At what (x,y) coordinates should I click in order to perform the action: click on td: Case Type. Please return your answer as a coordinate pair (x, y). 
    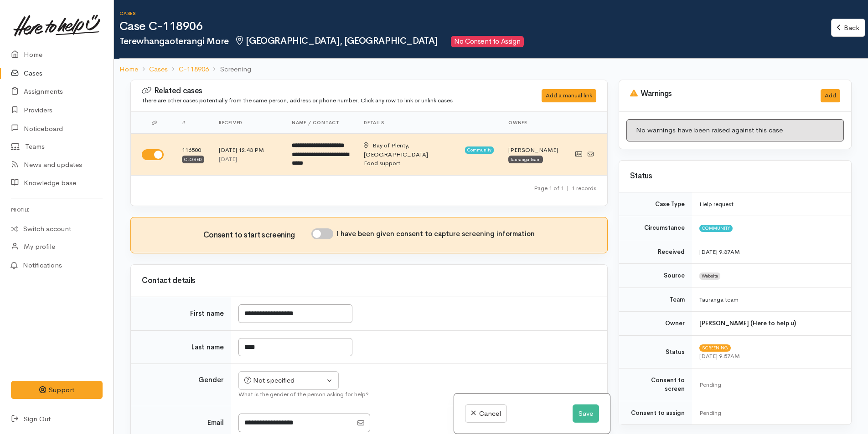
    Looking at the image, I should click on (655, 204).